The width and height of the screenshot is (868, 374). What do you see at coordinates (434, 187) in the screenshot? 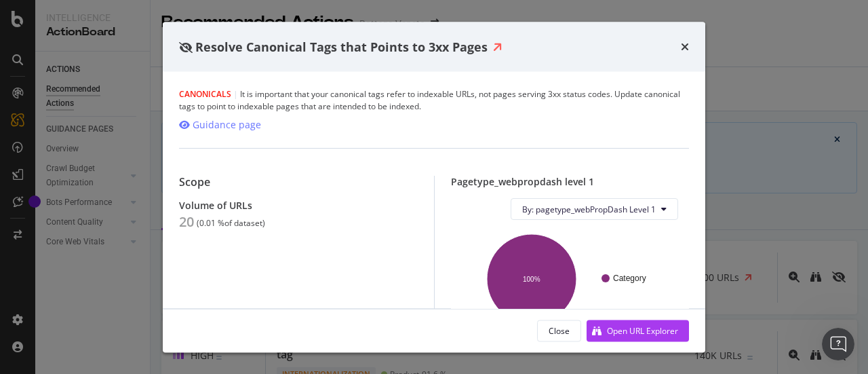
I see `div: modal` at bounding box center [434, 187].